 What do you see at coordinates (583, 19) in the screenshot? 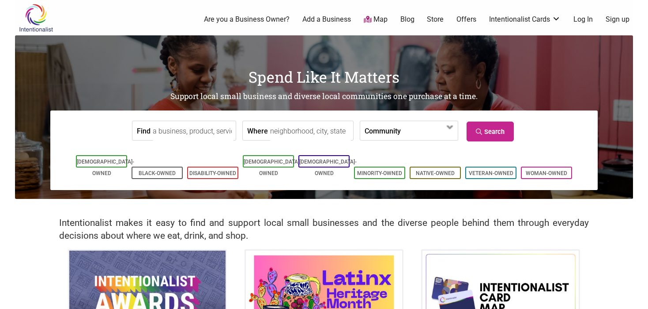
I see `a: Log In` at bounding box center [583, 19].